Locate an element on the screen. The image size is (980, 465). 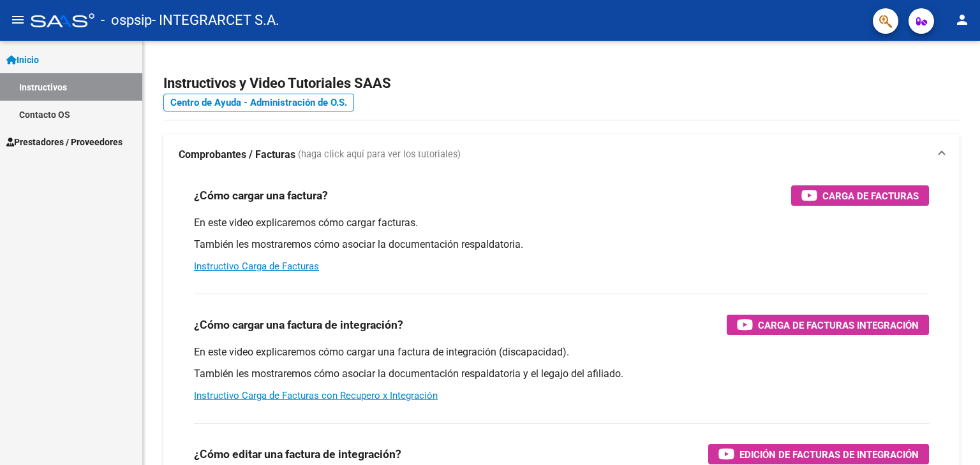
span: Inicio is located at coordinates (22, 60).